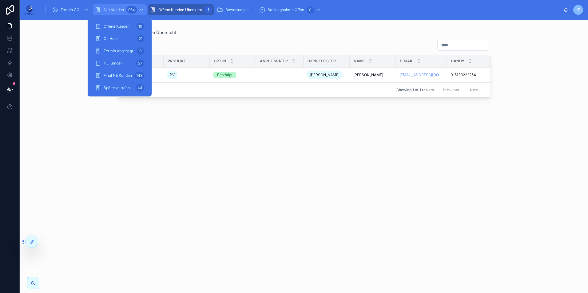 This screenshot has height=293, width=588. Describe the element at coordinates (415, 90) in the screenshot. I see `span: Showing 1 of 1 results` at that location.